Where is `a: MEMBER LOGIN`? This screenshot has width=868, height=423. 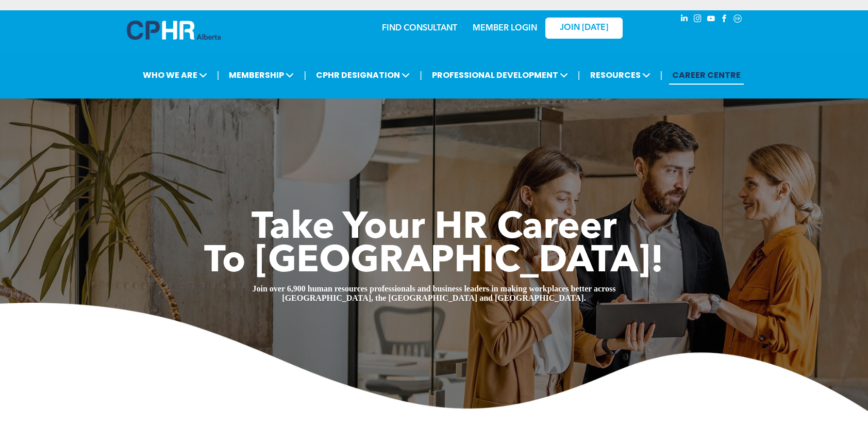
a: MEMBER LOGIN is located at coordinates (505, 28).